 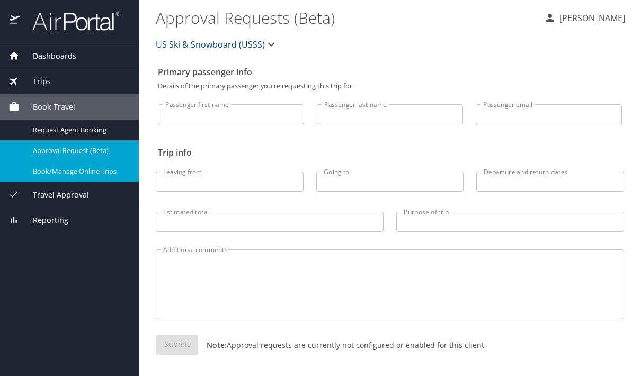 I want to click on h2: Trip info, so click(x=390, y=153).